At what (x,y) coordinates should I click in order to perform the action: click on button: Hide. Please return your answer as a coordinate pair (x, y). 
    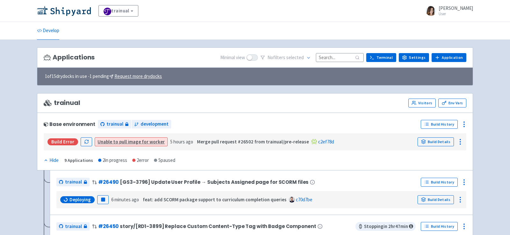
    Looking at the image, I should click on (51, 161).